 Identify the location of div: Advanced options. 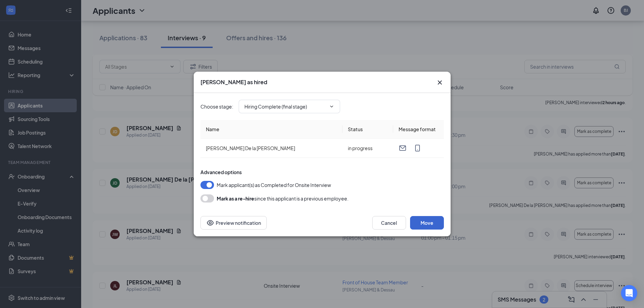
(322, 172).